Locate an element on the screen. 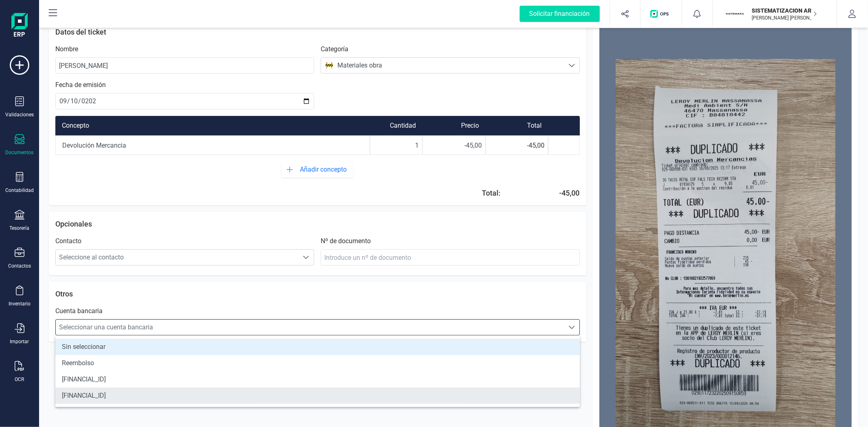 The image size is (868, 427). p: Otros is located at coordinates (318, 294).